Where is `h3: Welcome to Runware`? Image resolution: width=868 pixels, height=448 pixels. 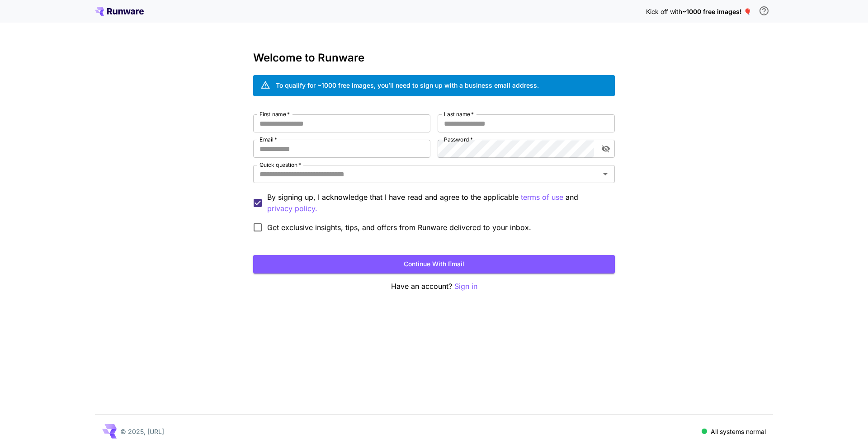 h3: Welcome to Runware is located at coordinates (434, 58).